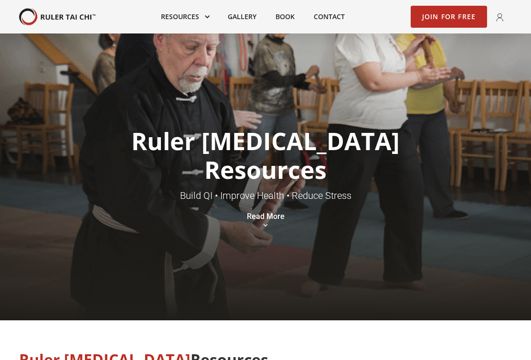  What do you see at coordinates (242, 17) in the screenshot?
I see `a: Gallery` at bounding box center [242, 17].